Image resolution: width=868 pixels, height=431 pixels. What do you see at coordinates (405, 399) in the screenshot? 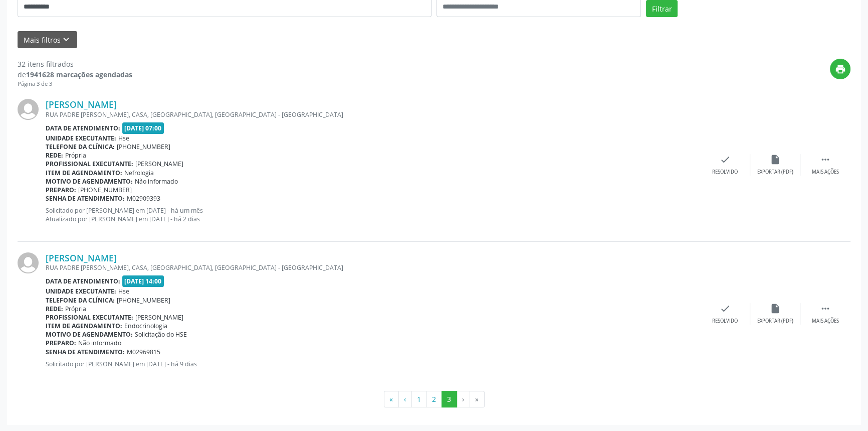
I see `button: Go to previous page` at bounding box center [405, 399].